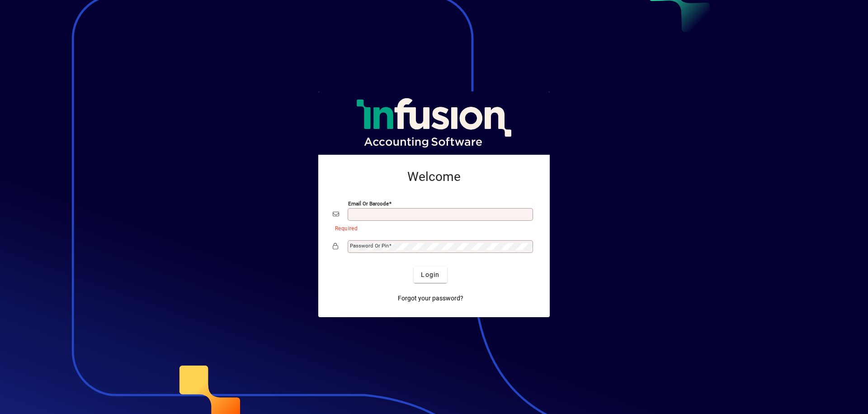 The image size is (868, 414). I want to click on h2: Welcome, so click(434, 177).